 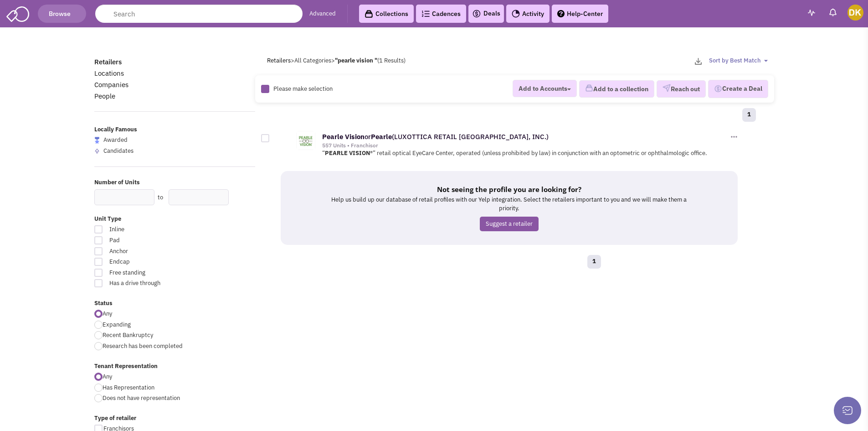 What do you see at coordinates (425, 14) in the screenshot?
I see `img: Cadences_logo.png` at bounding box center [425, 14].